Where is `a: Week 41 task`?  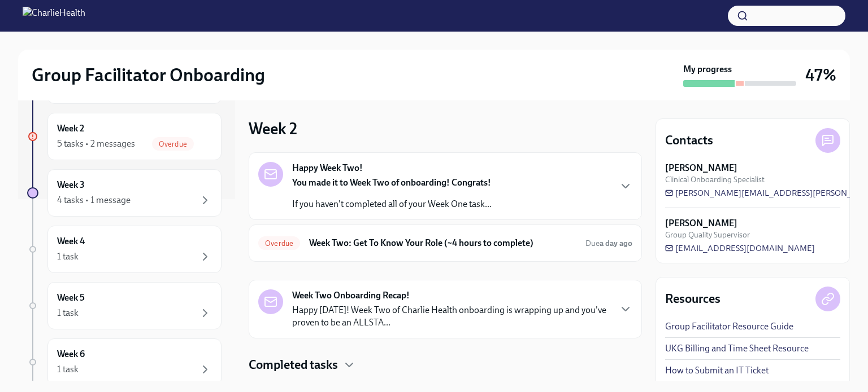 a: Week 41 task is located at coordinates (125, 249).